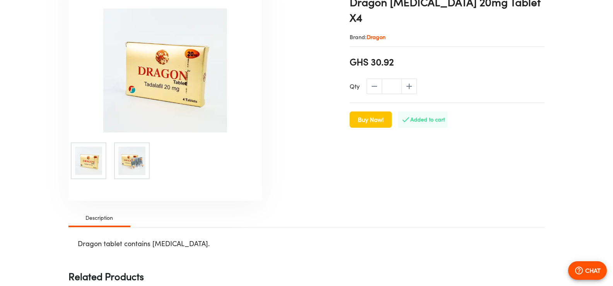 Image resolution: width=613 pixels, height=286 pixels. Describe the element at coordinates (370, 119) in the screenshot. I see `button: Buy Now!` at that location.